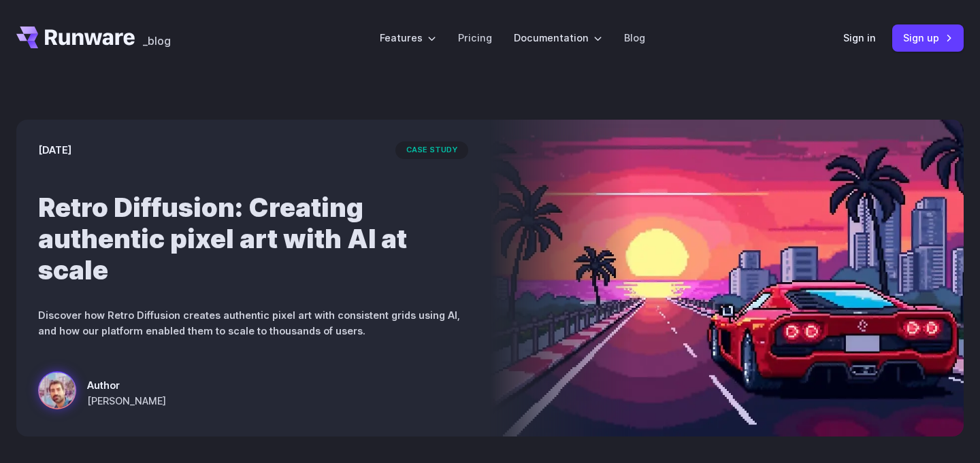  Describe the element at coordinates (253, 323) in the screenshot. I see `p: Discover how Retro Diffusion creates authentic pixel art with consistent grids using AI, and how ...` at that location.